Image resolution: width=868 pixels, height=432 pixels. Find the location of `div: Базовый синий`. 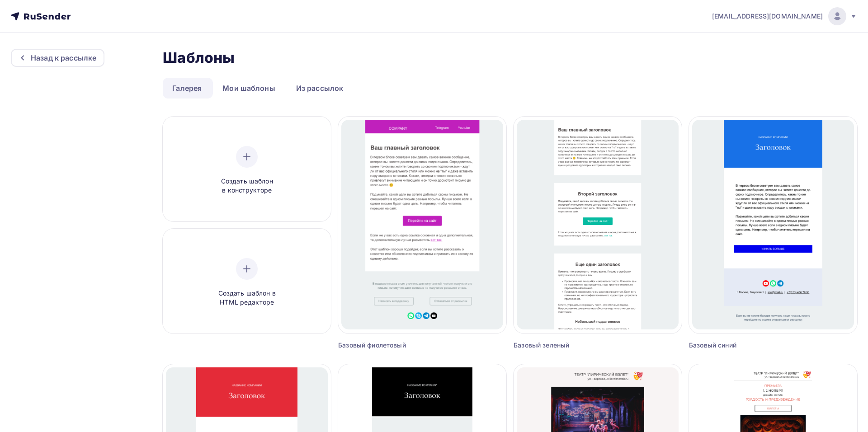

div: Базовый синий is located at coordinates (752, 346).